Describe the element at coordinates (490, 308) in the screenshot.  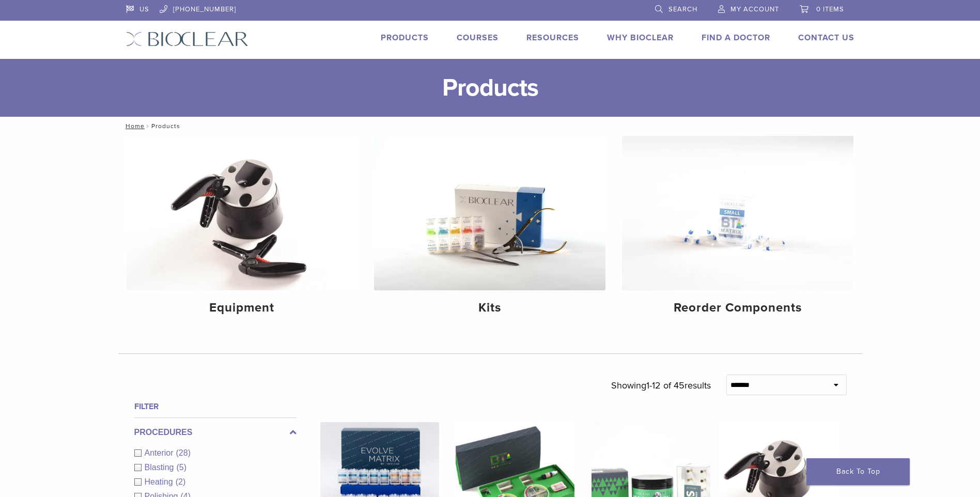
I see `h4: Kits` at that location.